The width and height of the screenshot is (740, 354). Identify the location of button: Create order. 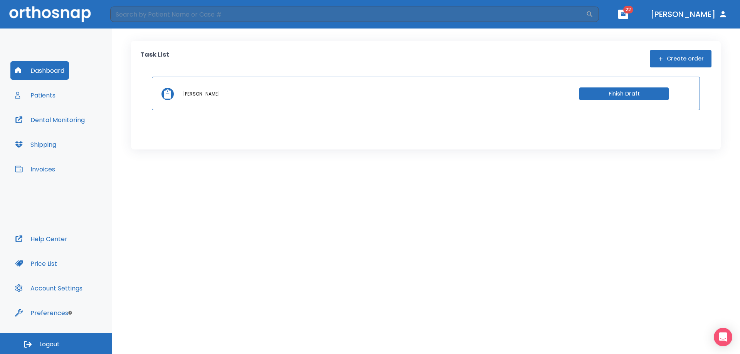
(681, 59).